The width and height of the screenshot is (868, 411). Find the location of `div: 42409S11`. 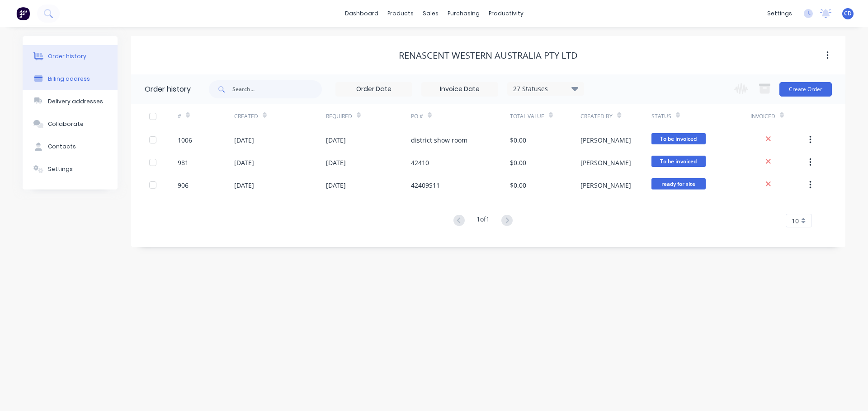

div: 42409S11 is located at coordinates (425, 185).